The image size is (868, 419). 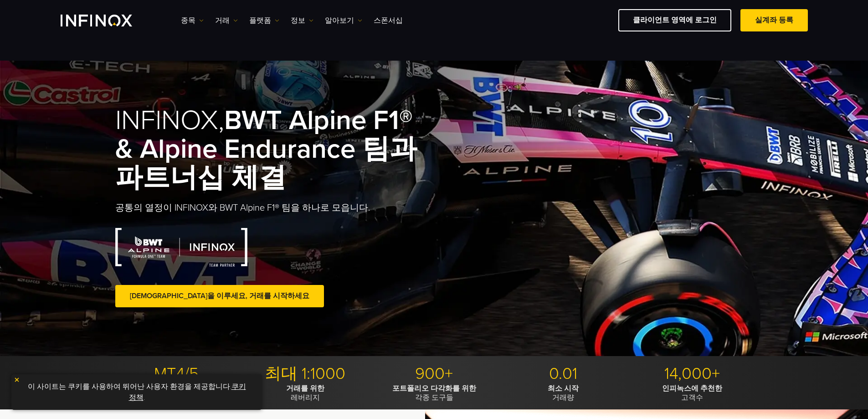 What do you see at coordinates (226, 21) in the screenshot?
I see `a: 거래` at bounding box center [226, 21].